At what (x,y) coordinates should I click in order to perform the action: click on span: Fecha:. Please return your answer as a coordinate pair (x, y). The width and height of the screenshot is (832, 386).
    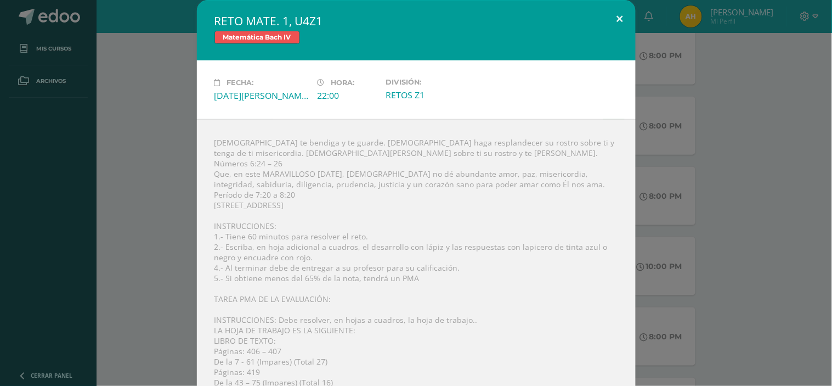
    Looking at the image, I should click on (240, 82).